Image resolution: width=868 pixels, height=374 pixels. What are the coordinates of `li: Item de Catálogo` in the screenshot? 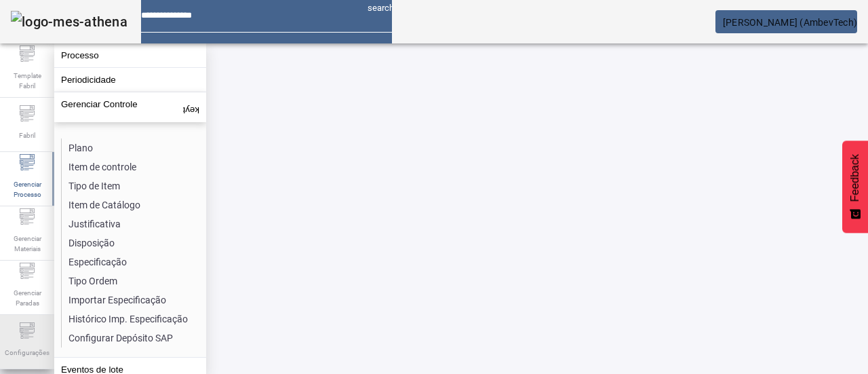 It's located at (134, 205).